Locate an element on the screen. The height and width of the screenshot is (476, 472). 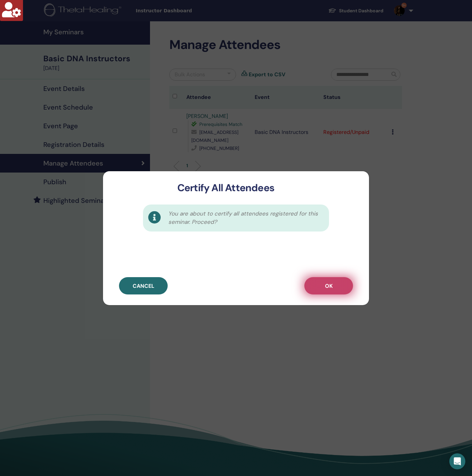
div: Open Intercom Messenger is located at coordinates (457, 461).